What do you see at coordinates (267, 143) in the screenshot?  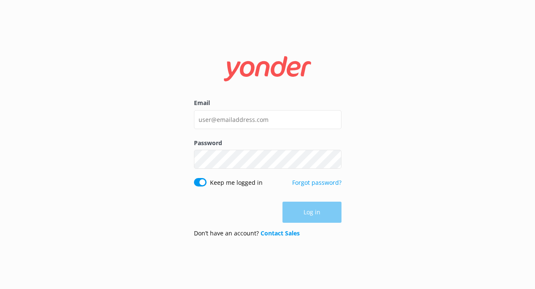 I see `label: Password` at bounding box center [267, 143].